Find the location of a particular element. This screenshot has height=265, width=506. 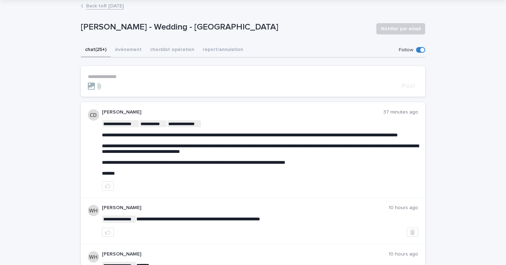

button: Delete post is located at coordinates (413, 232).